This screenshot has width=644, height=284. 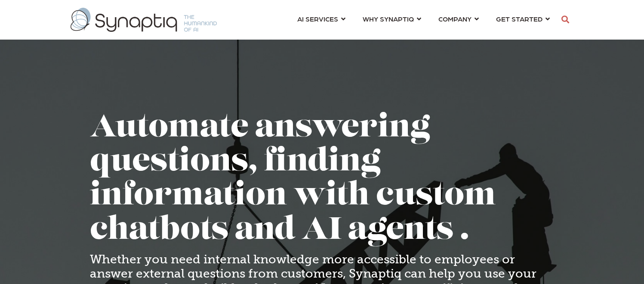 What do you see at coordinates (519, 19) in the screenshot?
I see `span: GET STARTED` at bounding box center [519, 19].